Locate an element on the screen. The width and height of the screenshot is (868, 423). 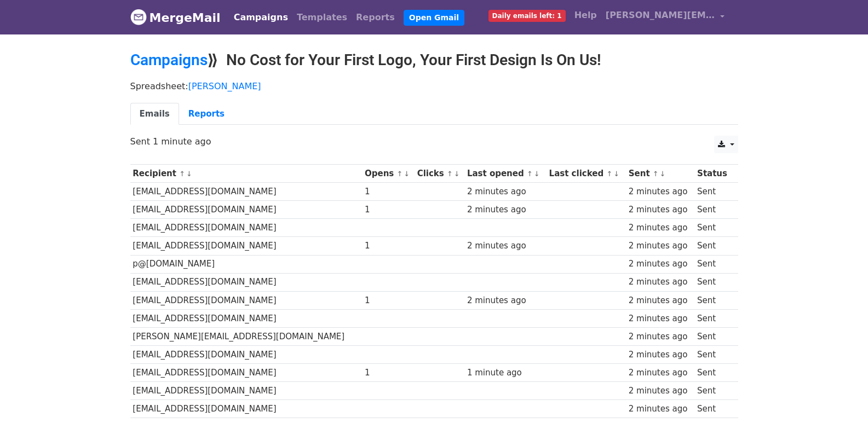
a: Emails is located at coordinates (155, 114).